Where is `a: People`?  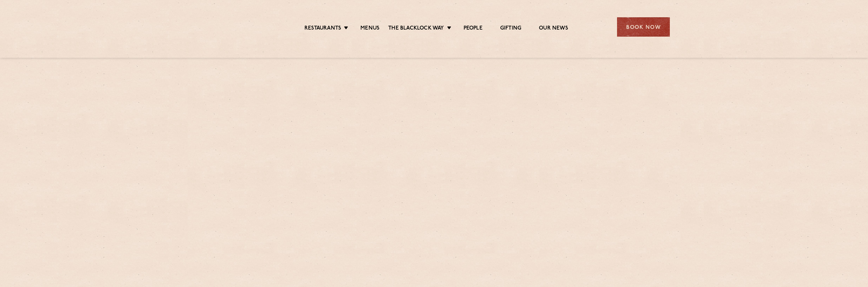 a: People is located at coordinates (473, 29).